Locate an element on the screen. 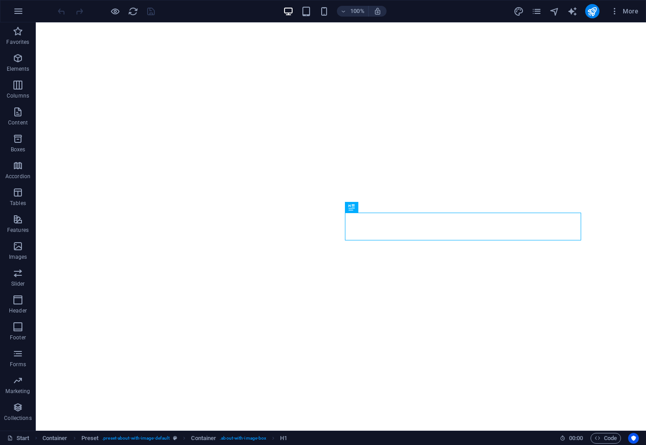 Image resolution: width=646 pixels, height=445 pixels. span: . about-with-image-box is located at coordinates (243, 438).